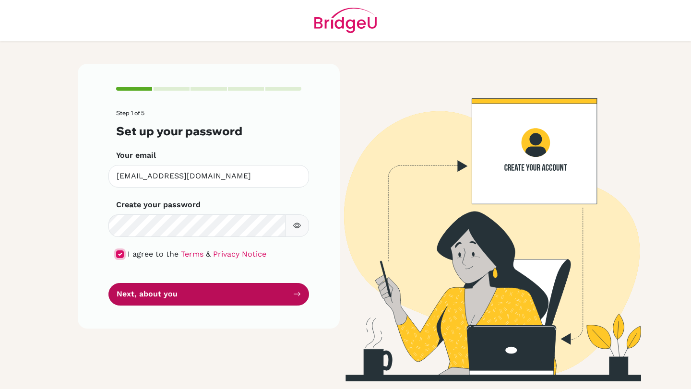 The width and height of the screenshot is (691, 389). What do you see at coordinates (192, 254) in the screenshot?
I see `a: Terms` at bounding box center [192, 254].